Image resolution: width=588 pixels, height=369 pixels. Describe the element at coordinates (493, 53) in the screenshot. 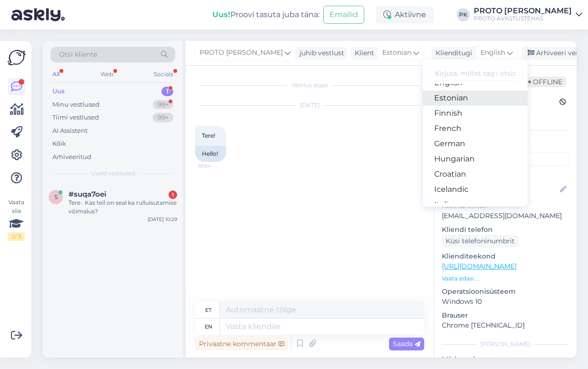

I see `span: English` at that location.